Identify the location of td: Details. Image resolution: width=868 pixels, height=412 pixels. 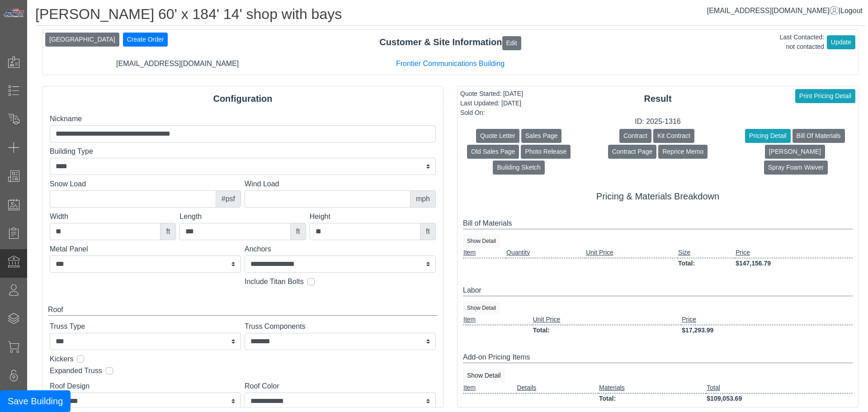
(557, 388).